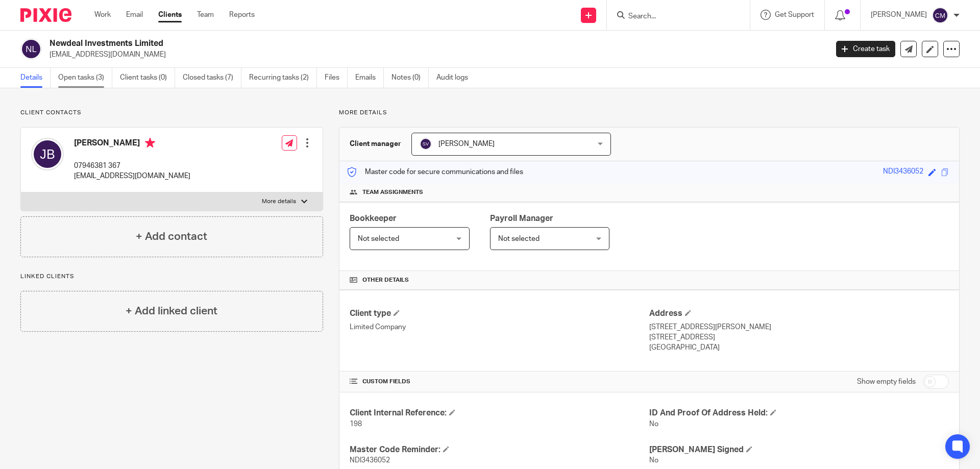  Describe the element at coordinates (102, 15) in the screenshot. I see `a: Work` at that location.